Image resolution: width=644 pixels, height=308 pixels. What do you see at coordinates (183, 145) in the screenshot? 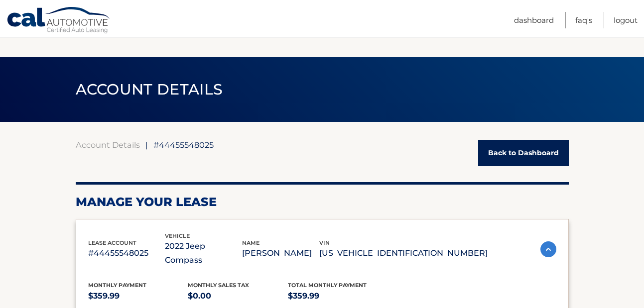
I see `span: #44455548025` at bounding box center [183, 145].